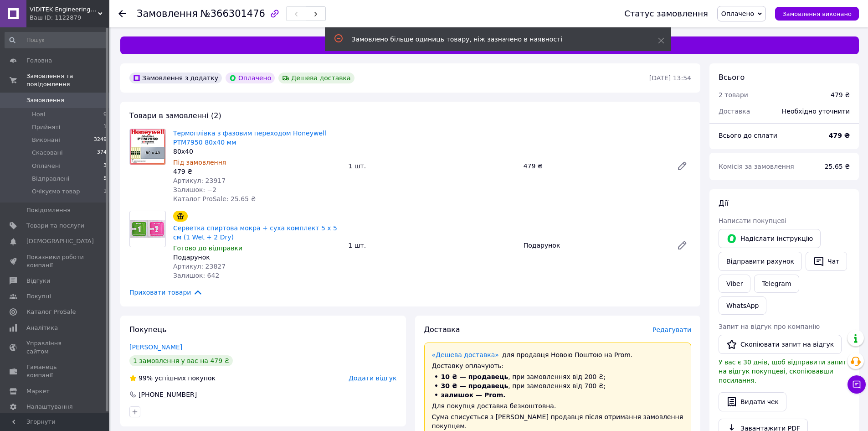 The height and width of the screenshot is (431, 868). Describe the element at coordinates (68, 81) in the screenshot. I see `span: Замовлення та повідомлення` at that location.